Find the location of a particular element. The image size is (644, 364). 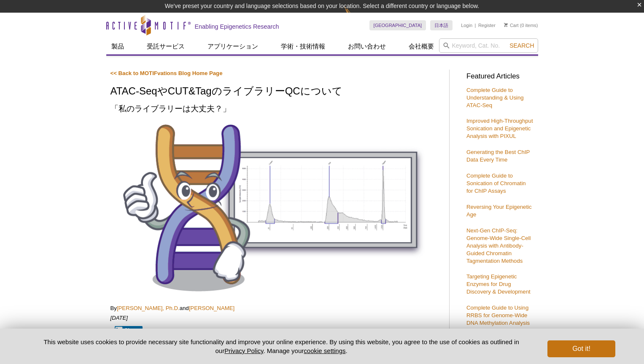

a: Complete Guide to Using RRBS for Genome-Wide DNA Methylation Analysis is located at coordinates (498, 315).